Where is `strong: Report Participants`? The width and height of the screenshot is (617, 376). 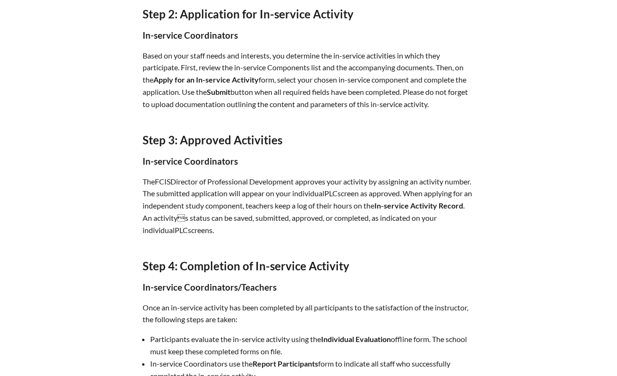 strong: Report Participants is located at coordinates (285, 363).